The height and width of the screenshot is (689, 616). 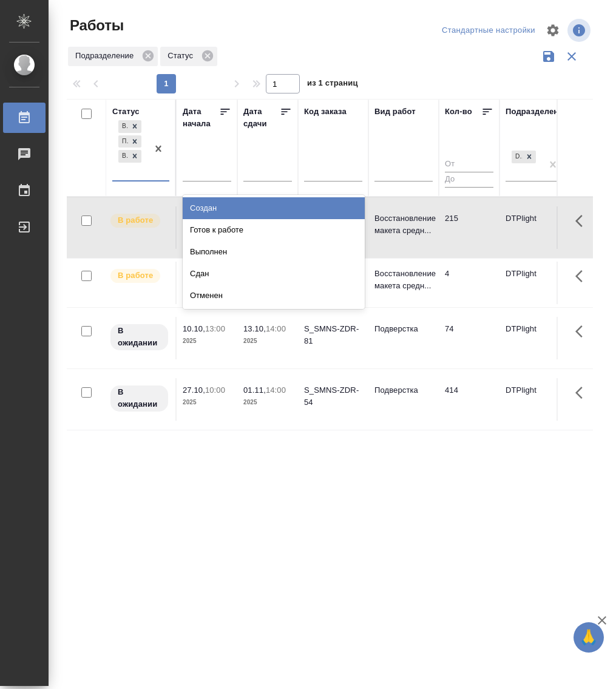 What do you see at coordinates (553, 31) in the screenshot?
I see `span: Настроить таблицу` at bounding box center [553, 31].